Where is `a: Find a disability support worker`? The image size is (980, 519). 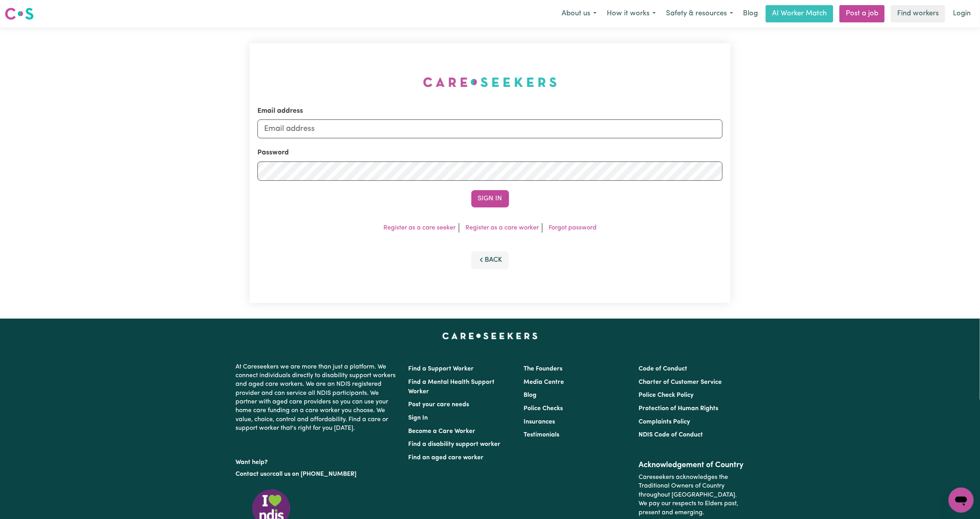
a: Find a disability support worker is located at coordinates (455, 444).